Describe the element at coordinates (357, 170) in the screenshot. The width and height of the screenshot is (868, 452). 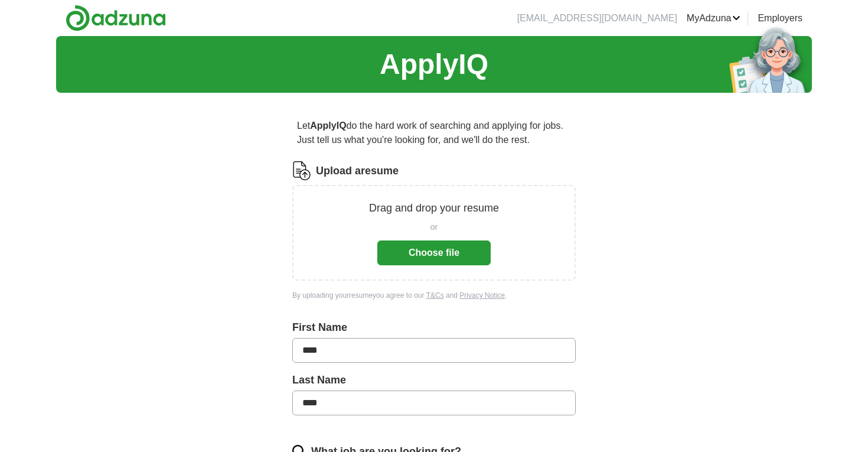
I see `label: Upload a resume` at that location.